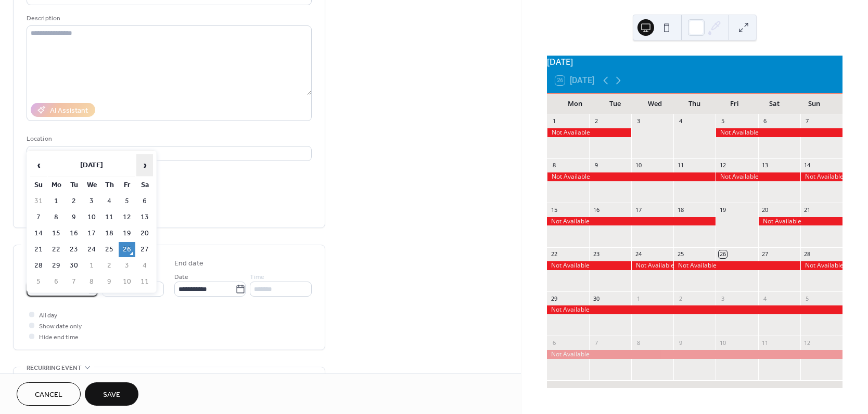 Image resolution: width=868 pixels, height=414 pixels. I want to click on div: Sat, so click(774, 104).